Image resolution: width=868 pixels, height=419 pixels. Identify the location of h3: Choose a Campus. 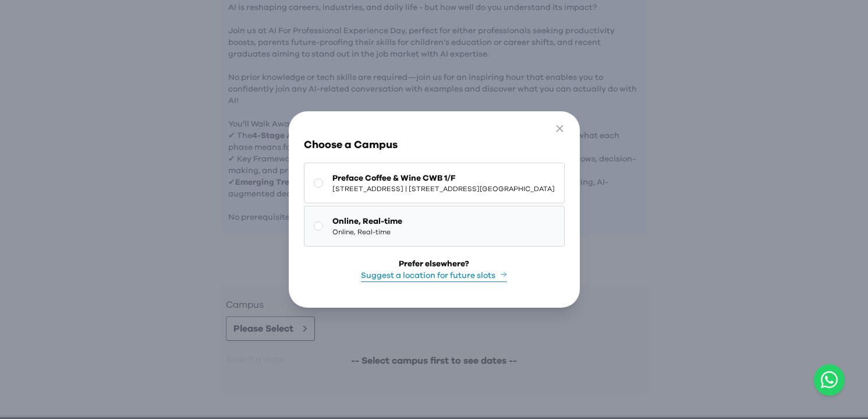
(434, 145).